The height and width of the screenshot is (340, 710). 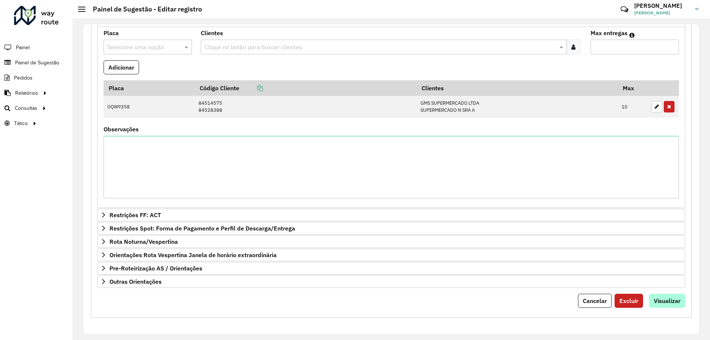 I want to click on a: Orientações Rota Vespertina Janela de horário extraordinária, so click(x=391, y=255).